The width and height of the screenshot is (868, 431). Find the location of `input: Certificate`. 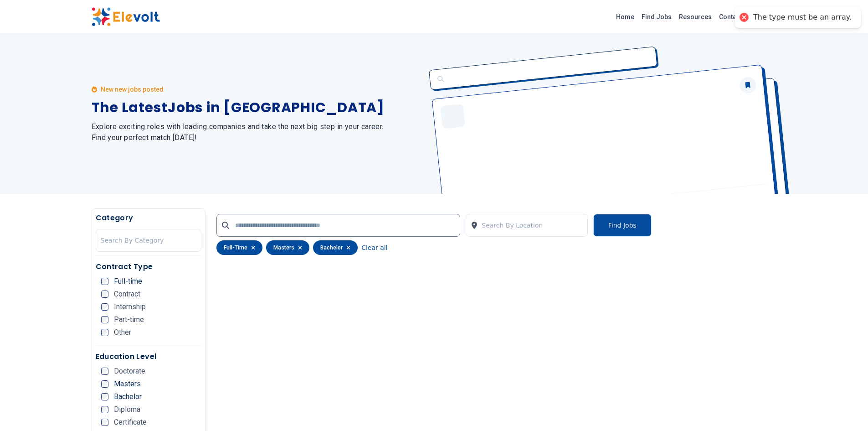

input: Certificate is located at coordinates (105, 422).